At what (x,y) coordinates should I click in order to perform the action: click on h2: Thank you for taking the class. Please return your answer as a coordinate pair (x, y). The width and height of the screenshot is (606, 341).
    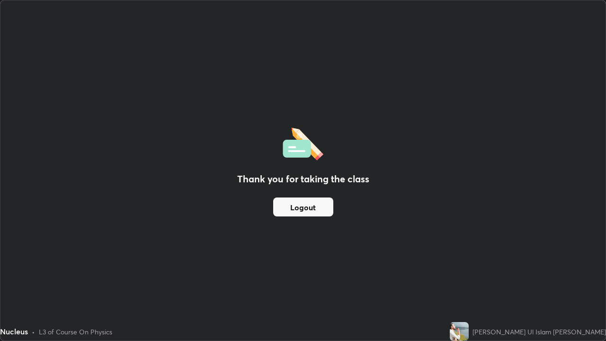
    Looking at the image, I should click on (303, 179).